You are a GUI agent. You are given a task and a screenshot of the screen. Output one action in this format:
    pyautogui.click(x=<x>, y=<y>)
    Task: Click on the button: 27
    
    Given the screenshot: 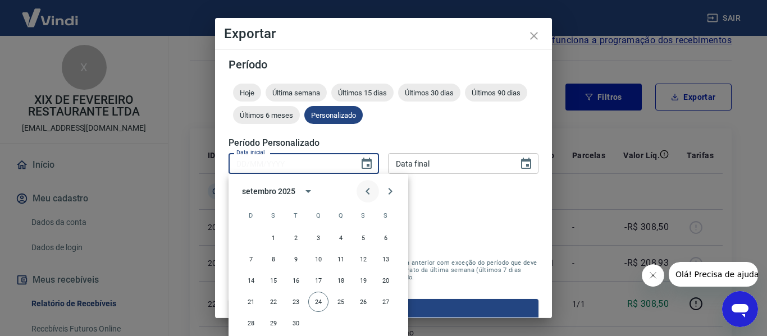 What is the action you would take?
    pyautogui.click(x=386, y=302)
    